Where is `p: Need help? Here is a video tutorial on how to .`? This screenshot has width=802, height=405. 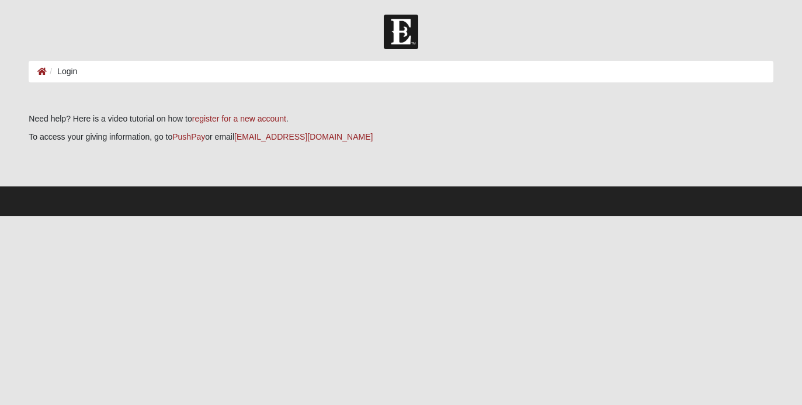
p: Need help? Here is a video tutorial on how to . is located at coordinates (401, 119).